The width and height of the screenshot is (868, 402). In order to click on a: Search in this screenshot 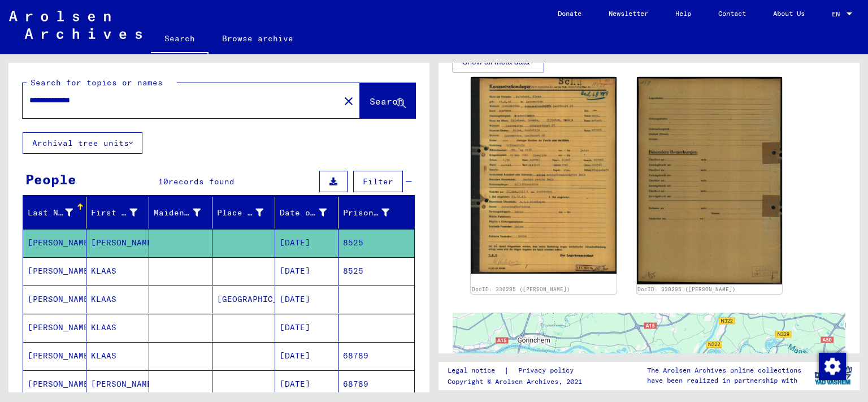, I will do `click(180, 40)`.